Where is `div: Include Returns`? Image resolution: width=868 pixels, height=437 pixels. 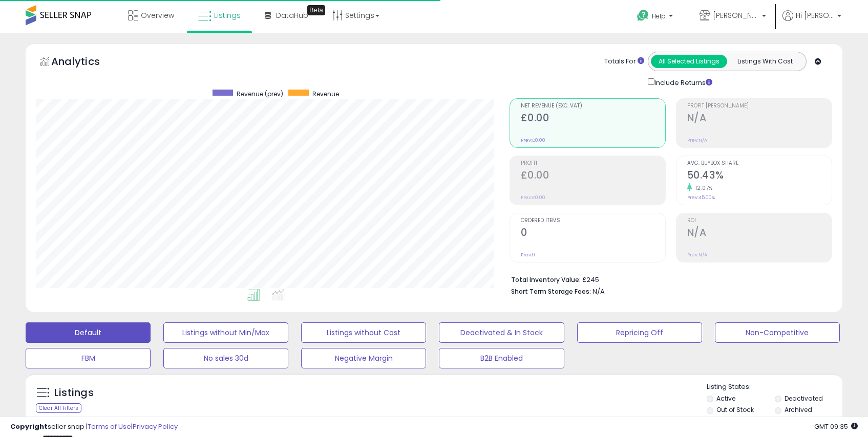
div: Include Returns is located at coordinates (682, 82).